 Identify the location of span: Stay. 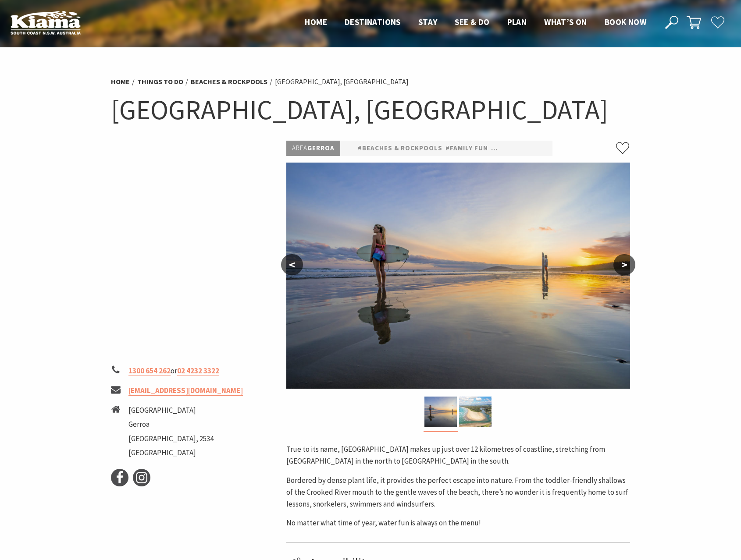
(428, 21).